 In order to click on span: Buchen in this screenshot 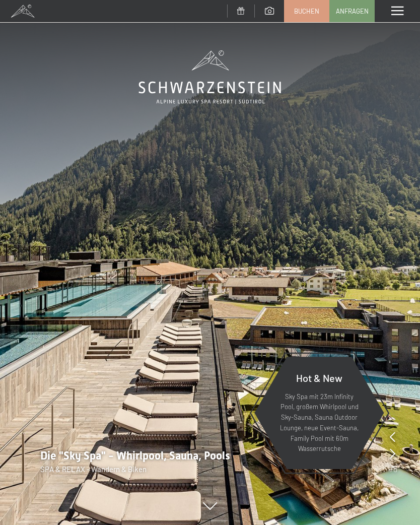, I will do `click(306, 11)`.